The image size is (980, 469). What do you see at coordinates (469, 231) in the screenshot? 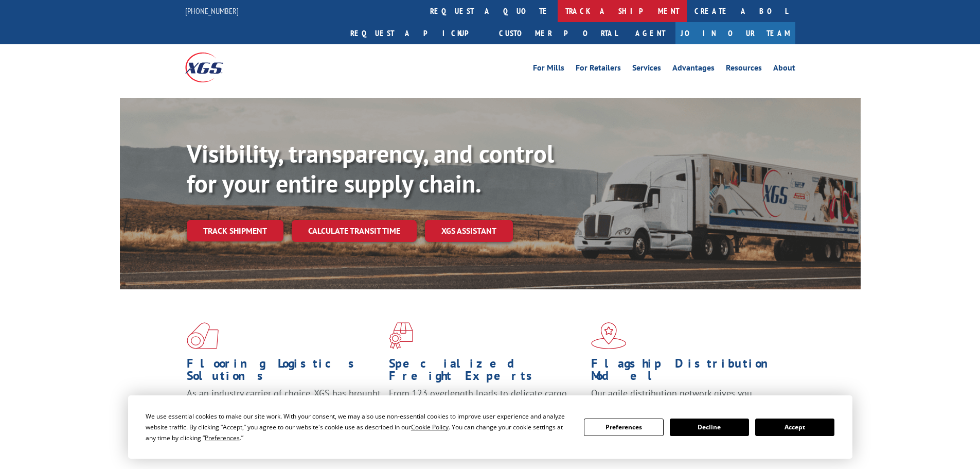
I see `a: XGS ASSISTANT` at bounding box center [469, 231].